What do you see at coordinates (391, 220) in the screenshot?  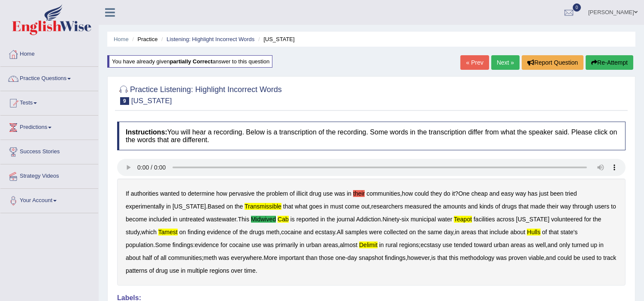 I see `b: Ninety` at bounding box center [391, 220].